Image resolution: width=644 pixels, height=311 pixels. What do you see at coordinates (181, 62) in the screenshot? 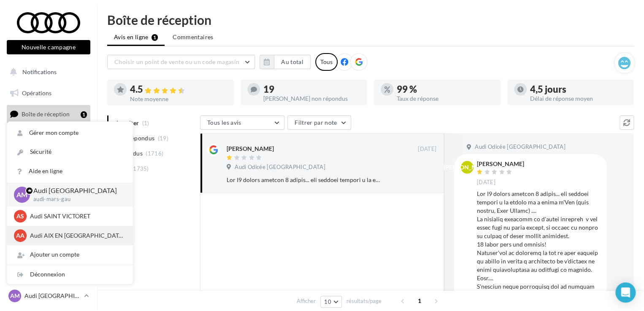
I see `button: Choisir un point de vente ou un code magasin` at bounding box center [181, 62].